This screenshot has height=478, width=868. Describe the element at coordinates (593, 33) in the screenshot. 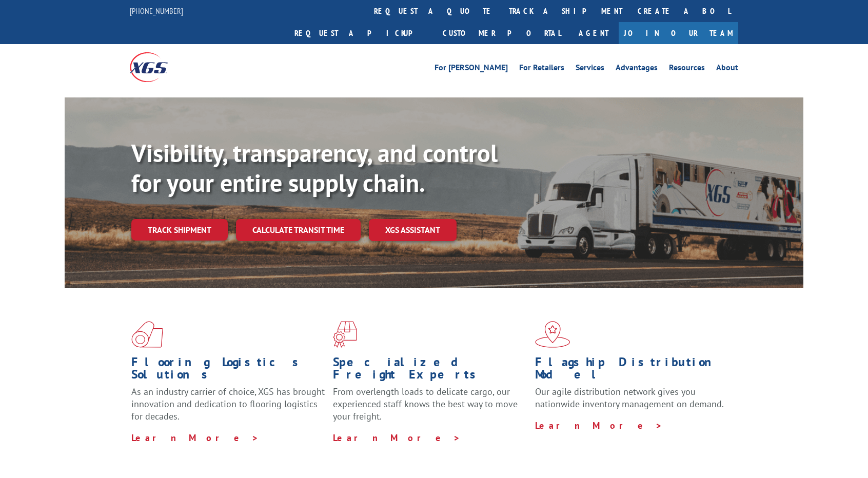

I see `a: Agent` at that location.